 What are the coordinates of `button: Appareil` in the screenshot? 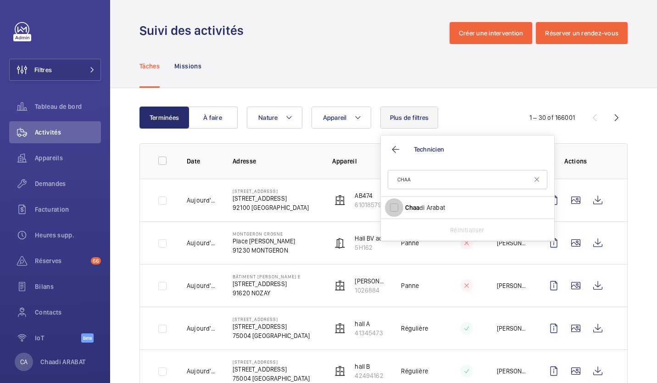 It's located at (341, 117).